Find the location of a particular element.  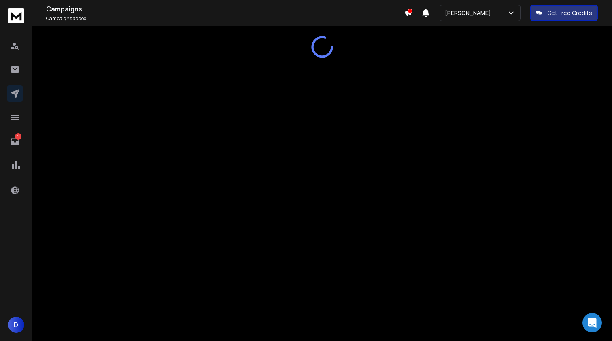

button: D is located at coordinates (16, 325).